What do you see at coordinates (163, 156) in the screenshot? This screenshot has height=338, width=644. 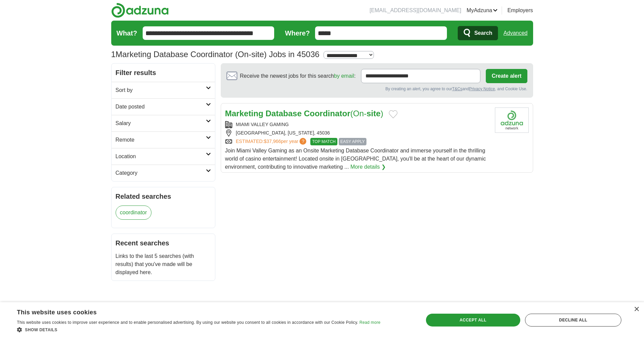 I see `a: Location` at bounding box center [163, 156].